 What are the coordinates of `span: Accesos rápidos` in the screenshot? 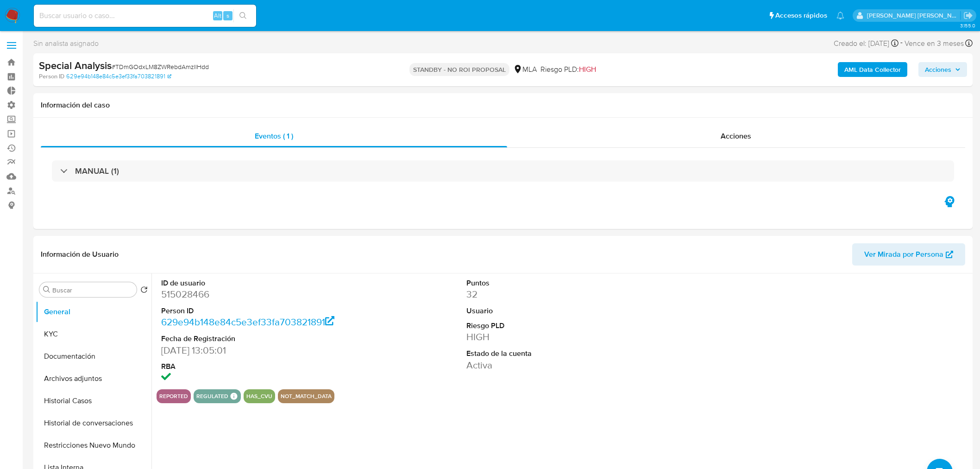 It's located at (801, 16).